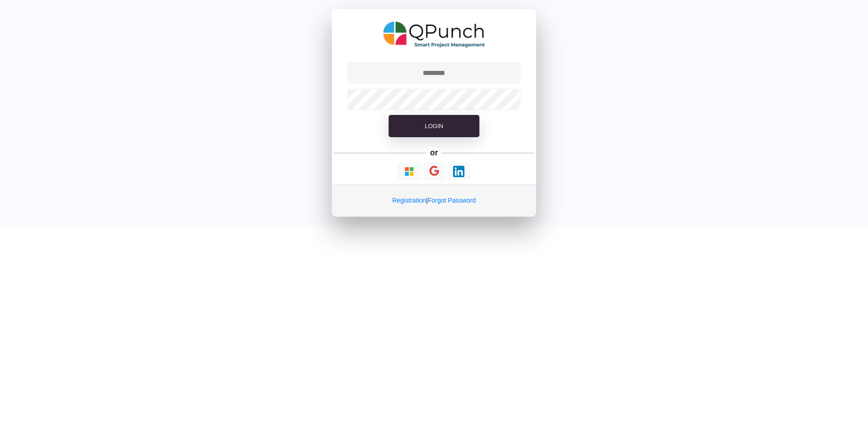 The height and width of the screenshot is (437, 868). I want to click on button: Login, so click(434, 126).